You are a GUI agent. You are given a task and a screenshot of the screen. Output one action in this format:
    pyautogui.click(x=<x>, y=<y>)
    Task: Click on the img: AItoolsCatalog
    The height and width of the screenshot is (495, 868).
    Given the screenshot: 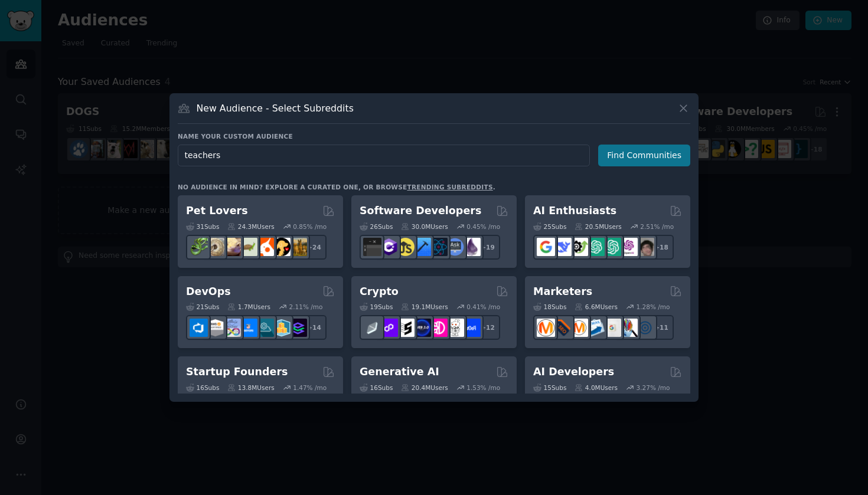 What is the action you would take?
    pyautogui.click(x=579, y=247)
    